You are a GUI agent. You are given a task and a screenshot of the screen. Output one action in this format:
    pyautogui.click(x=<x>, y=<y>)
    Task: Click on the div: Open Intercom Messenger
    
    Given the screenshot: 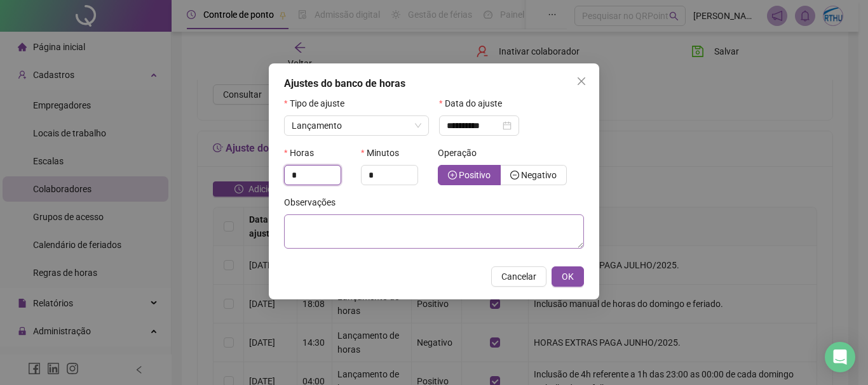 What is the action you would take?
    pyautogui.click(x=840, y=358)
    